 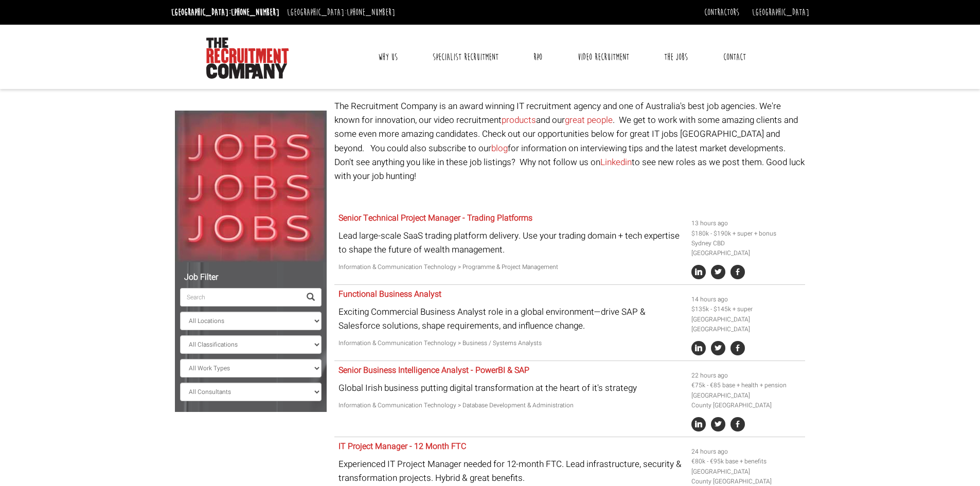 What do you see at coordinates (735, 57) in the screenshot?
I see `a: Contact` at bounding box center [735, 57].